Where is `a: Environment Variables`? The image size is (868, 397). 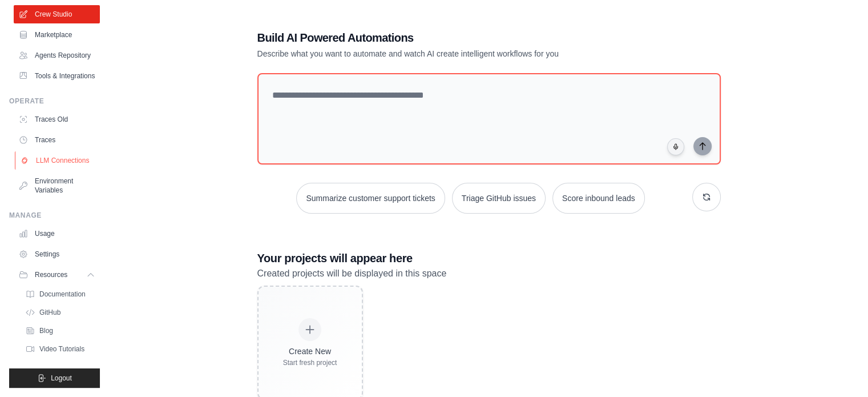 a: Environment Variables is located at coordinates (57, 185).